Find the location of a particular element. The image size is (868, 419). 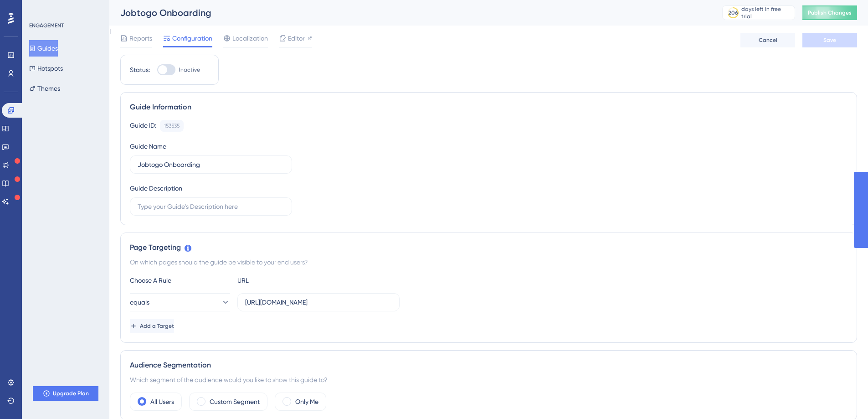

label: Only Me is located at coordinates (307, 402).